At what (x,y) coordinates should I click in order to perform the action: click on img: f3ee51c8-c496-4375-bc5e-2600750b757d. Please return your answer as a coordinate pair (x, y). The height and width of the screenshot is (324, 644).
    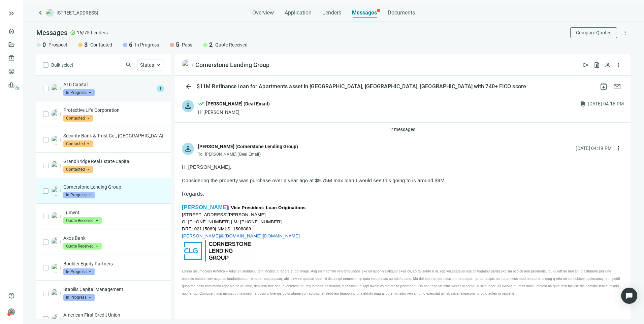
    Looking at the image, I should click on (56, 88).